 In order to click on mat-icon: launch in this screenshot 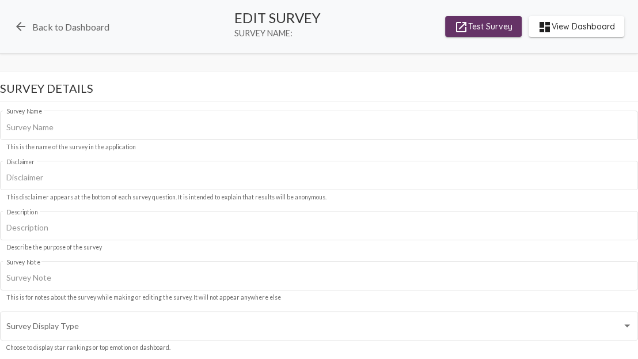, I will do `click(461, 27)`.